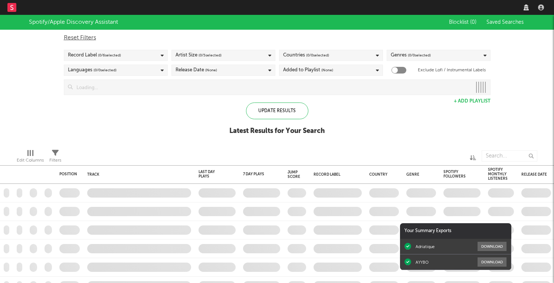  Describe the element at coordinates (92, 70) in the screenshot. I see `div: Languages` at that location.